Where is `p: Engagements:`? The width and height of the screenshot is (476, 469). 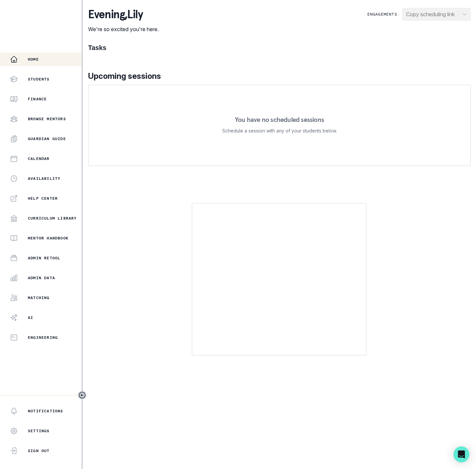
p: Engagements: is located at coordinates (384, 14).